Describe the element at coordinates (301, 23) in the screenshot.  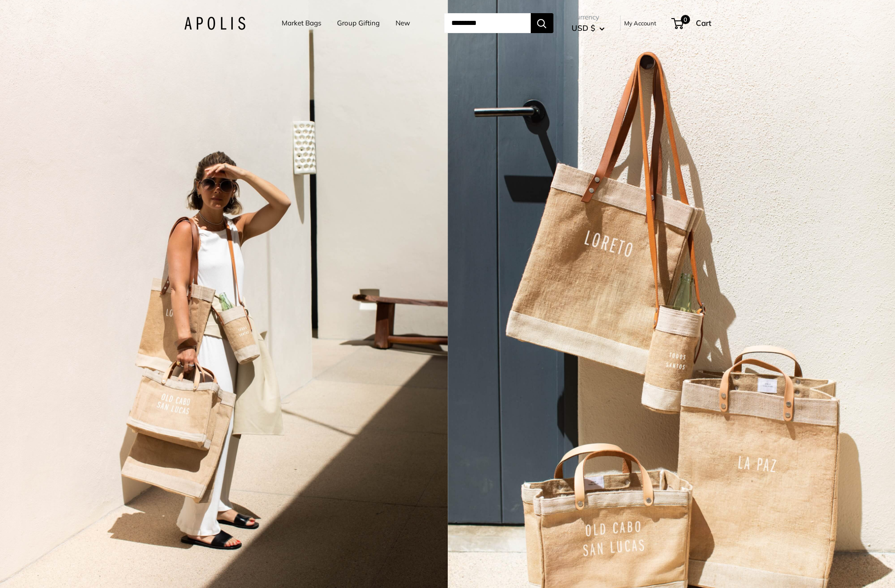
I see `a: Market Bags` at that location.